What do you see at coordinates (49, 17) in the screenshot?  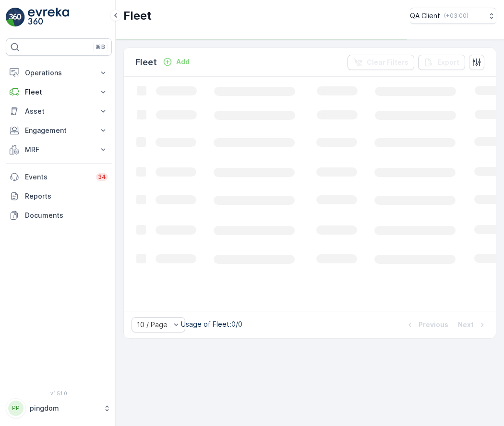 I see `img: logo_light-DOdMpM7g.png` at bounding box center [49, 17].